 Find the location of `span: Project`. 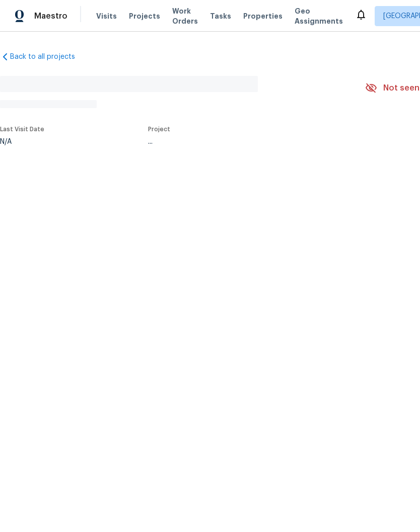

span: Project is located at coordinates (159, 129).